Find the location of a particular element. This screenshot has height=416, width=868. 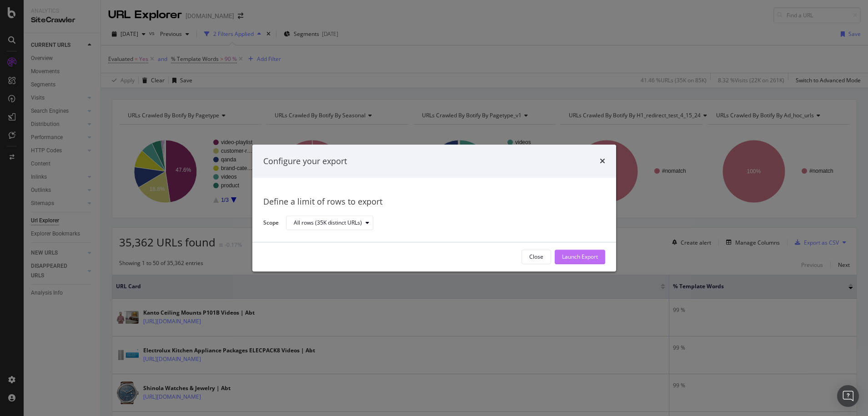

div: Configure your export is located at coordinates (305, 161).